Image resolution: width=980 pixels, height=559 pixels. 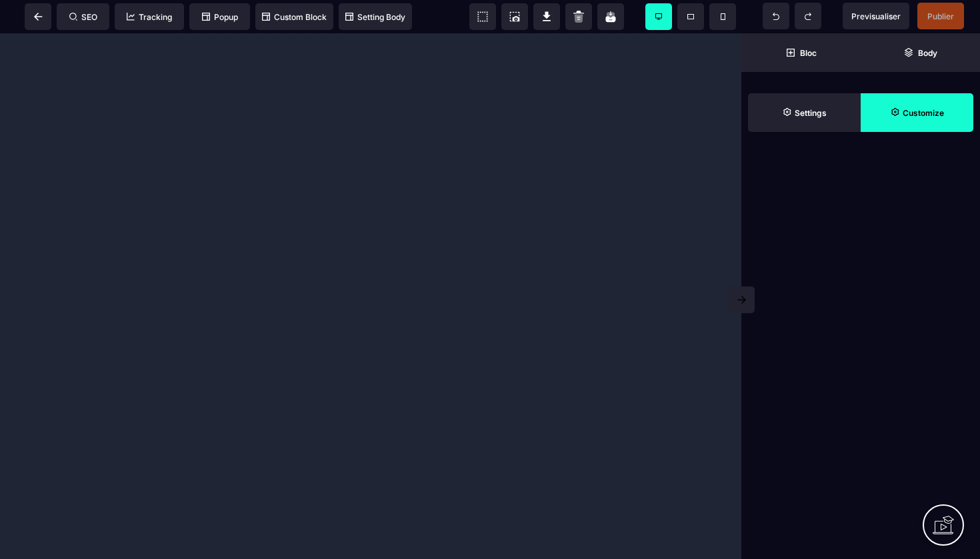 What do you see at coordinates (800, 53) in the screenshot?
I see `span: Open Blocks` at bounding box center [800, 53].